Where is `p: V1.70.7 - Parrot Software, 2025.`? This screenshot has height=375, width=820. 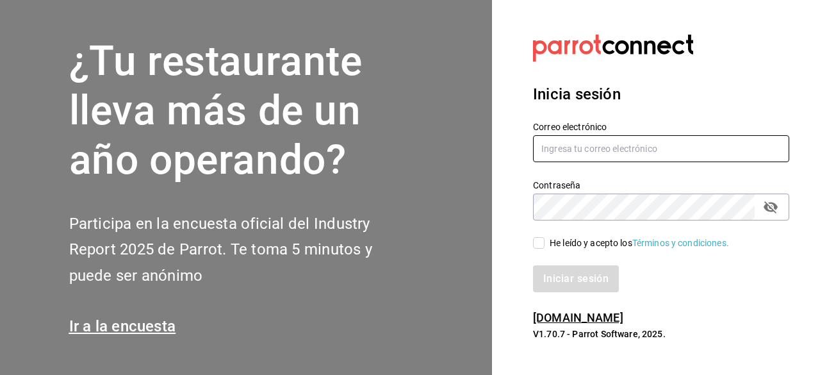
p: V1.70.7 - Parrot Software, 2025. is located at coordinates (661, 334).